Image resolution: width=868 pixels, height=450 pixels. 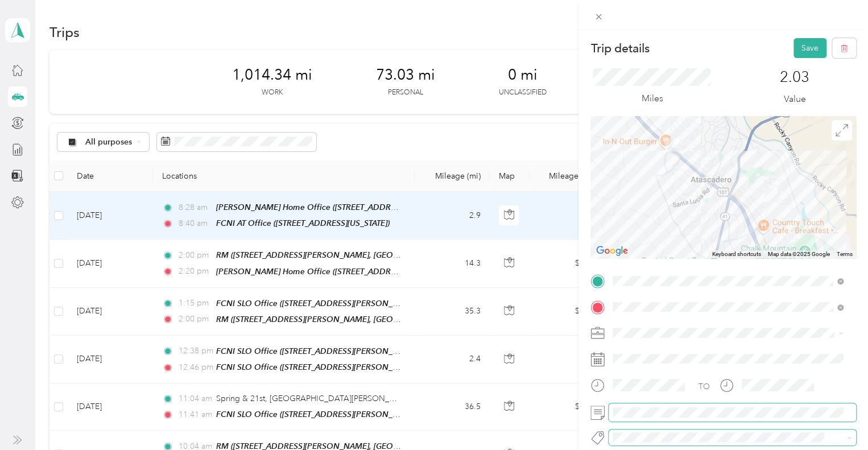 I want to click on span: Map data ©2025 Google, so click(x=799, y=254).